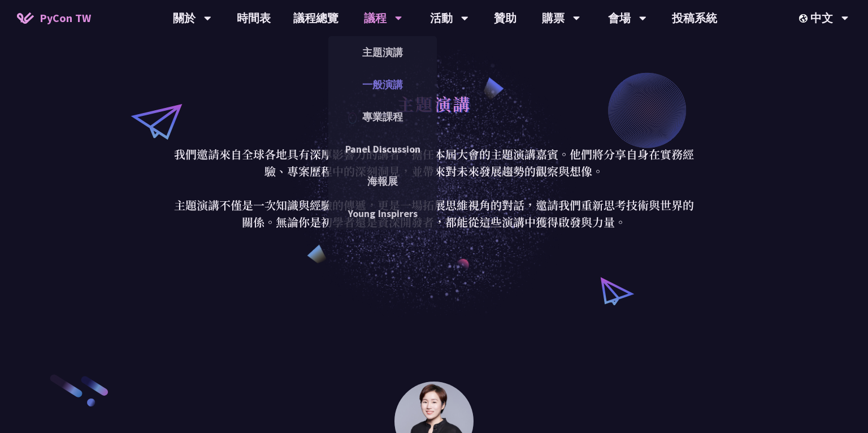 Image resolution: width=868 pixels, height=433 pixels. I want to click on p: 我們邀請來自全球各地具有深厚影響力的講者，擔任本屆大會的主題演講嘉賓。他們將分享自身在實務經驗、專案歷程中的深刻洞見，並帶來對未來發展趨勢的觀察與想像。 主題演講不僅是一次知識與經驗的傳遞，更是..., so click(434, 188).